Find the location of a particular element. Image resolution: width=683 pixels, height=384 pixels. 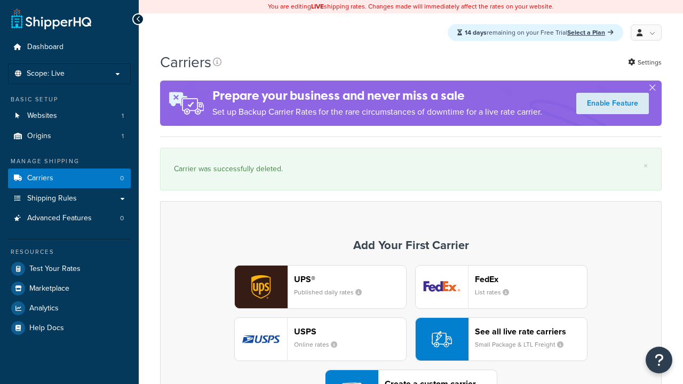

li: Carriers is located at coordinates (69, 178).